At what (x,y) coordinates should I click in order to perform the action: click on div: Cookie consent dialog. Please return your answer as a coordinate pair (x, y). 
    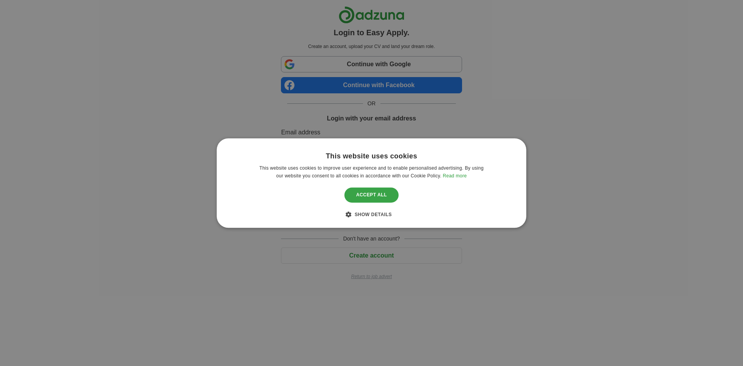
    Looking at the image, I should click on (371, 183).